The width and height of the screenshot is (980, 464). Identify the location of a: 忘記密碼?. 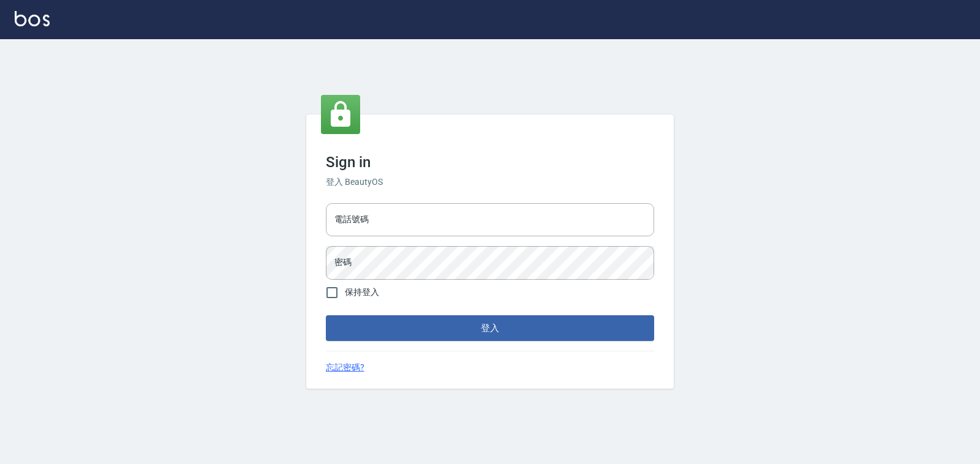
(345, 367).